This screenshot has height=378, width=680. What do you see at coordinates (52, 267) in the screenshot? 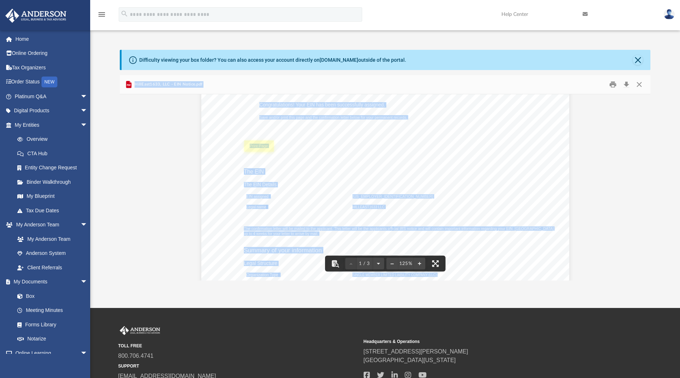
I see `a: Client Referrals` at bounding box center [52, 267].